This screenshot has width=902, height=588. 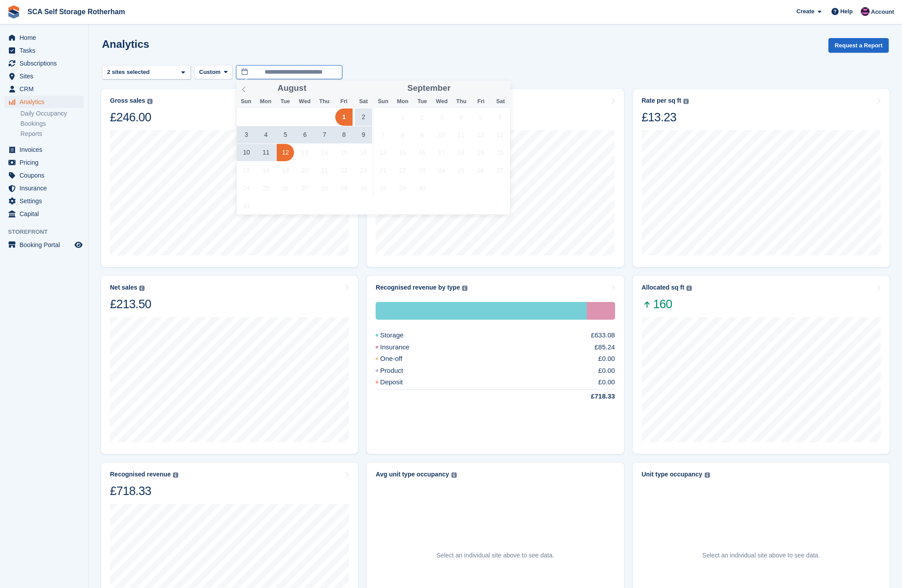 I want to click on div: £246.00, so click(x=131, y=118).